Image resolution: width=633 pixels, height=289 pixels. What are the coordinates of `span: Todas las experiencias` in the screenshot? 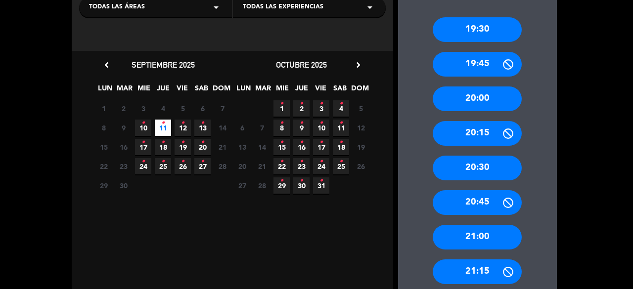 It's located at (283, 7).